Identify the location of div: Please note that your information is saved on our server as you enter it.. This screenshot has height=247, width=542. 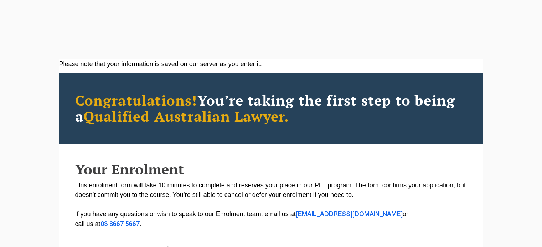
(271, 64).